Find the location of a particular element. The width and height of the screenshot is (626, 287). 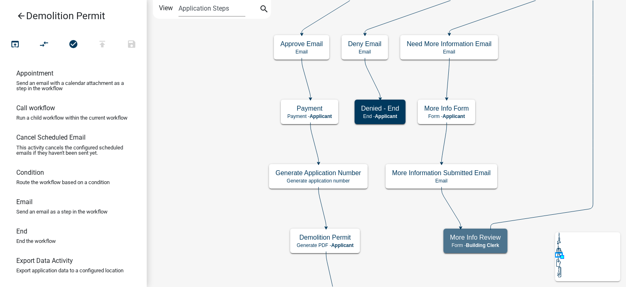

h5: Approve Email is located at coordinates (302, 44).